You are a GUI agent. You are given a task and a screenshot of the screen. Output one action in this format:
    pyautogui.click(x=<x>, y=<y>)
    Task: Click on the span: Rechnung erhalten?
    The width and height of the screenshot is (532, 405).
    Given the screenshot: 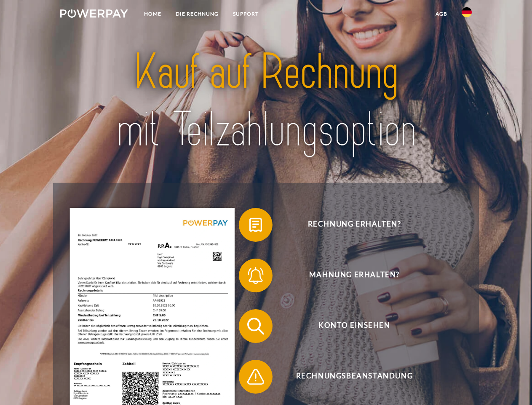 What is the action you would take?
    pyautogui.click(x=355, y=225)
    